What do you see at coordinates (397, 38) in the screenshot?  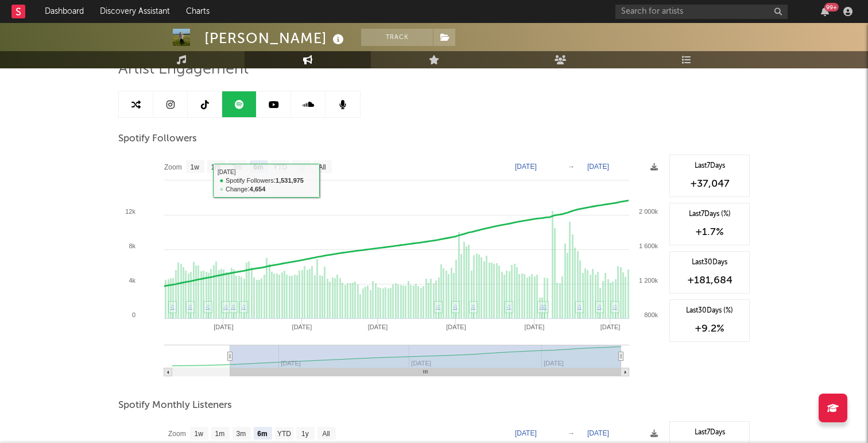 I see `button: Track` at bounding box center [397, 38].